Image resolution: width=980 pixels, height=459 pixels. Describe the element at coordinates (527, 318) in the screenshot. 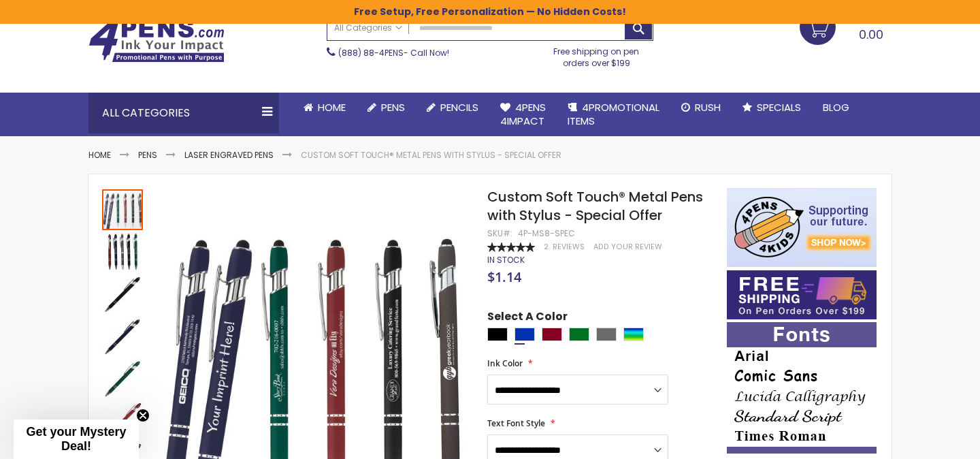

I see `span: Select A Color` at that location.